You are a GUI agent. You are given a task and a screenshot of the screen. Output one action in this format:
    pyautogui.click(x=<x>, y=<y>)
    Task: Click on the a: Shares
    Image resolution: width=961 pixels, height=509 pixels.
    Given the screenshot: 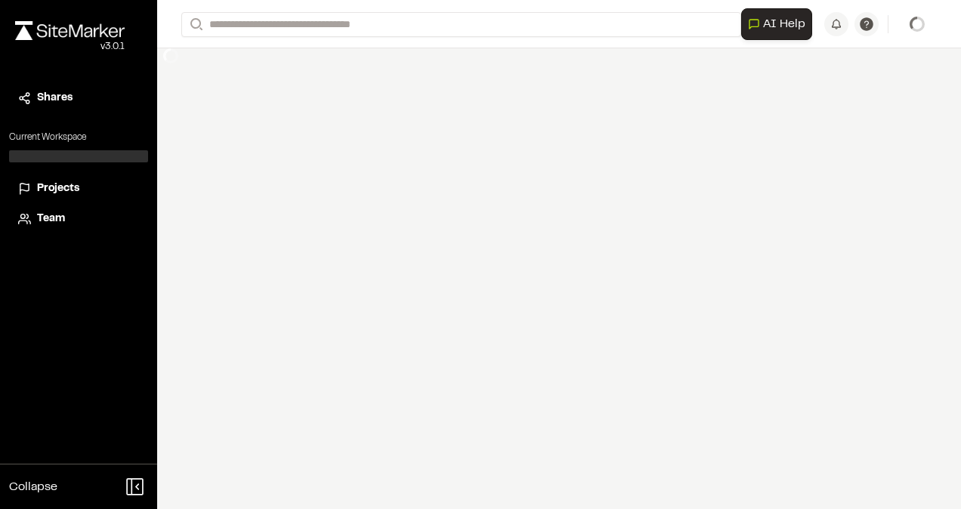 What is the action you would take?
    pyautogui.click(x=79, y=98)
    